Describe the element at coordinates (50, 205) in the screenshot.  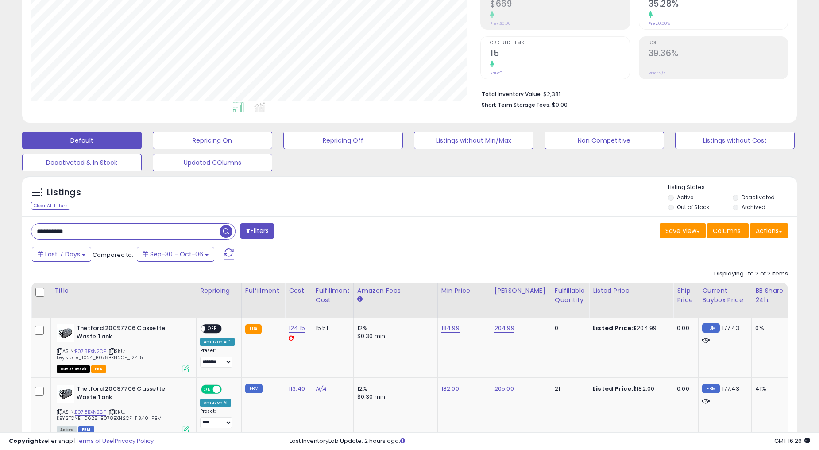
I see `div: Clear All Filters` at that location.